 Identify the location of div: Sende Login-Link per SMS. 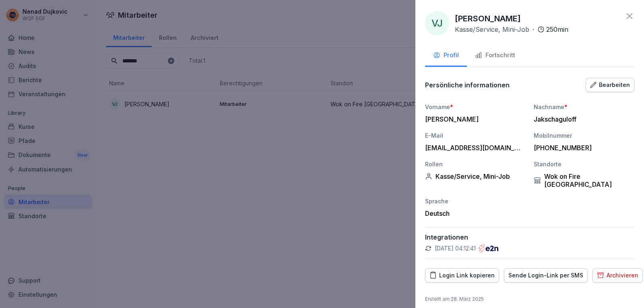
(546, 276).